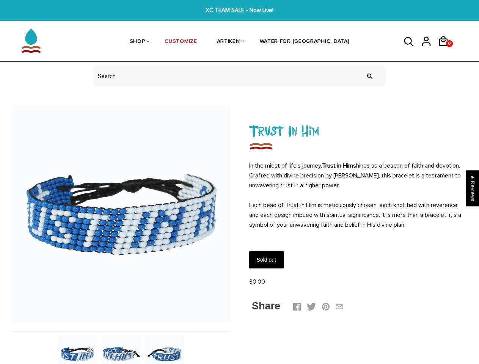 This screenshot has height=364, width=479. What do you see at coordinates (266, 260) in the screenshot?
I see `input: Sold out` at bounding box center [266, 260].